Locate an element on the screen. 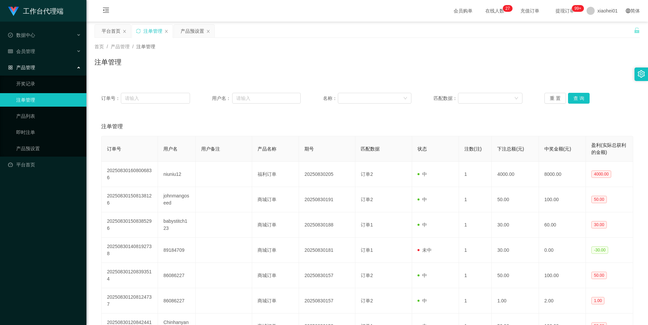  td: johnmangoseed is located at coordinates (177, 199).